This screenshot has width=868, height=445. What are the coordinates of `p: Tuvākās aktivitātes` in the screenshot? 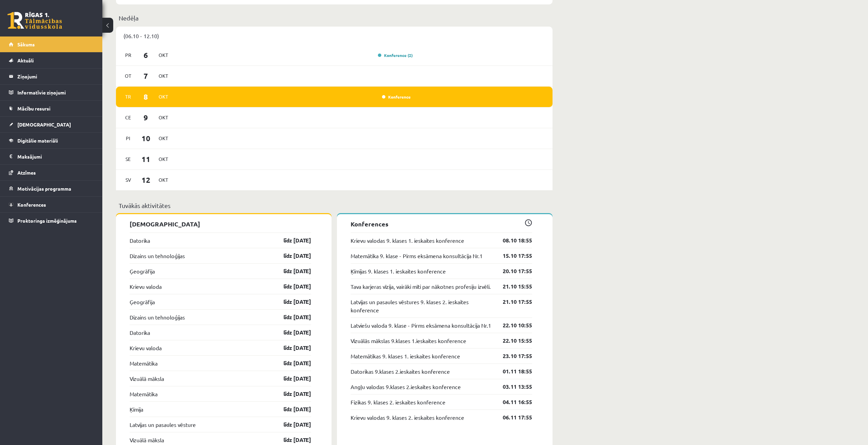 It's located at (334, 205).